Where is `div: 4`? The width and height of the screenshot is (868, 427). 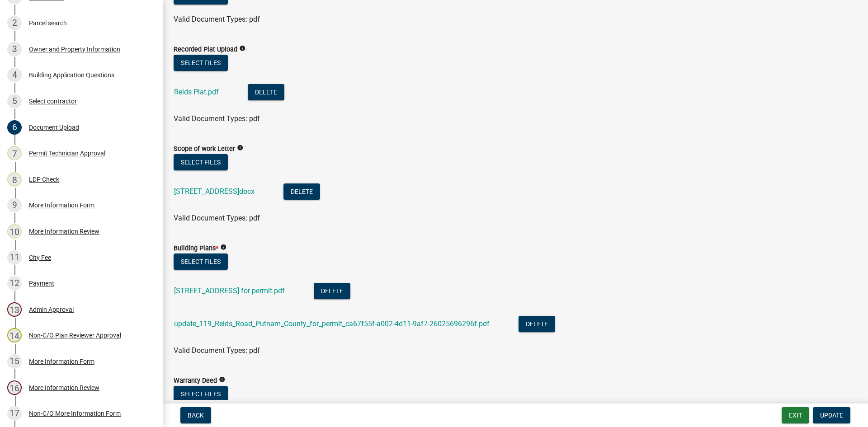
div: 4 is located at coordinates (14, 75).